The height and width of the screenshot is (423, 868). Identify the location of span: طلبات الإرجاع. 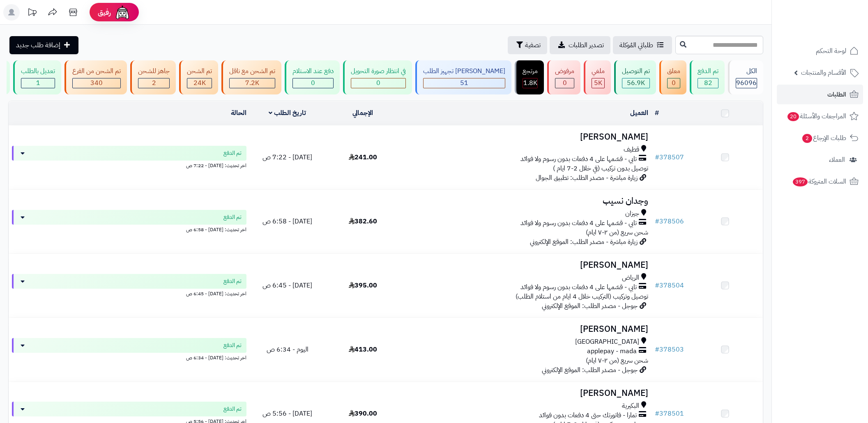
(823, 138).